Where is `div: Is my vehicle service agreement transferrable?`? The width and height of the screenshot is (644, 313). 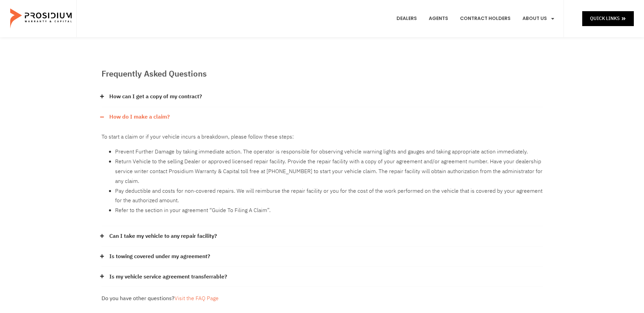 div: Is my vehicle service agreement transferrable? is located at coordinates (322, 277).